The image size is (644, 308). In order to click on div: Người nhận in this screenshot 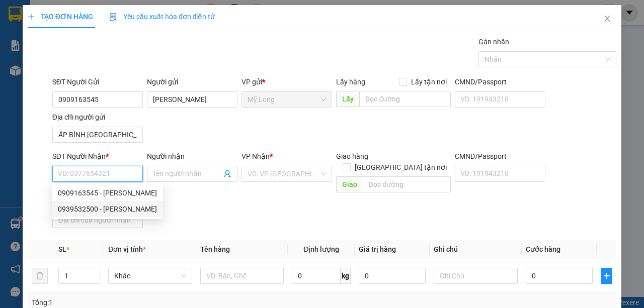, I will do `click(192, 156)`.